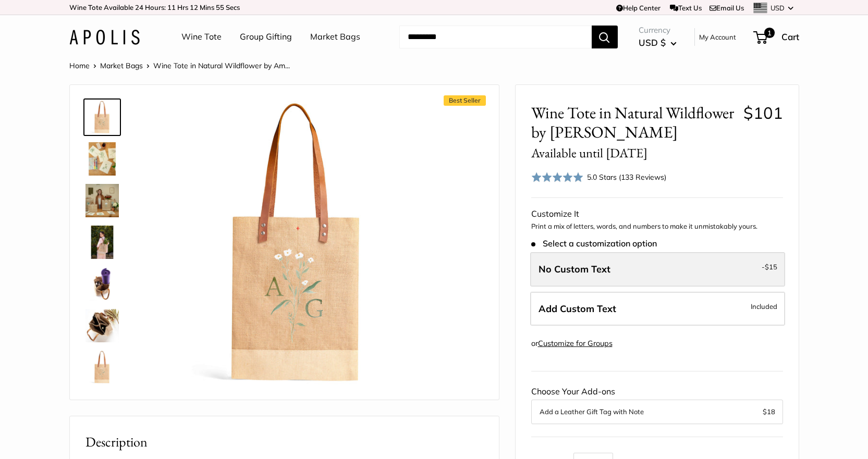  I want to click on div: Customize It, so click(656, 214).